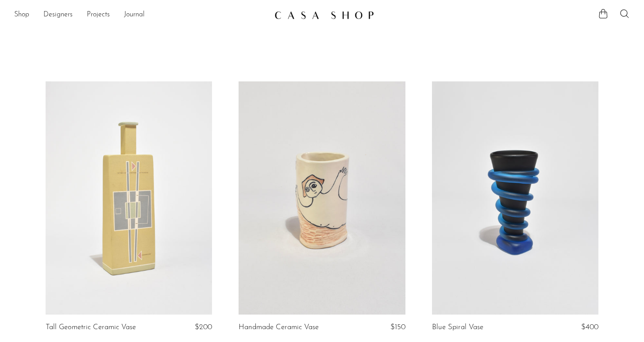  What do you see at coordinates (141, 15) in the screenshot?
I see `nav: Desktop navigation` at bounding box center [141, 15].